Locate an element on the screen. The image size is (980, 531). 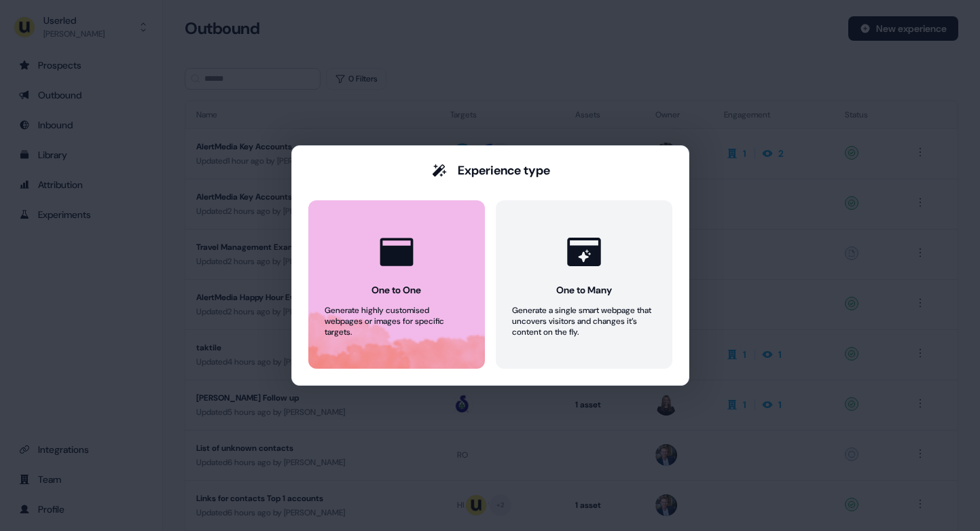
div: Generate highly customised webpages or images for specific targets. is located at coordinates (396, 321).